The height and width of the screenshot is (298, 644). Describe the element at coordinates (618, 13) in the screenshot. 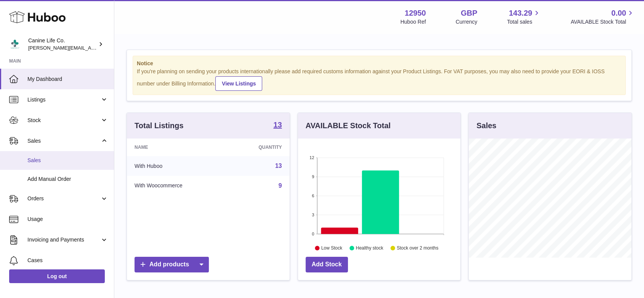

I see `span: 0.00` at that location.